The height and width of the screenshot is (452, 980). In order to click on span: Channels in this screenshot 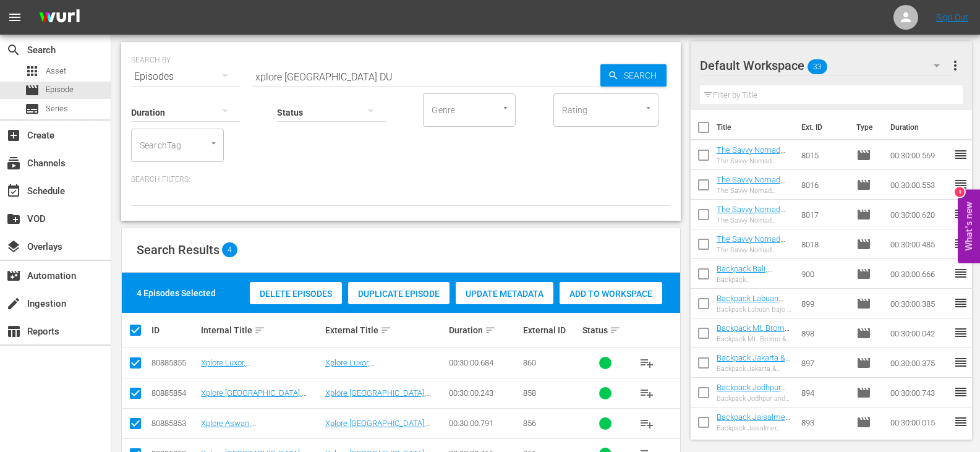, I will do `click(14, 163)`.